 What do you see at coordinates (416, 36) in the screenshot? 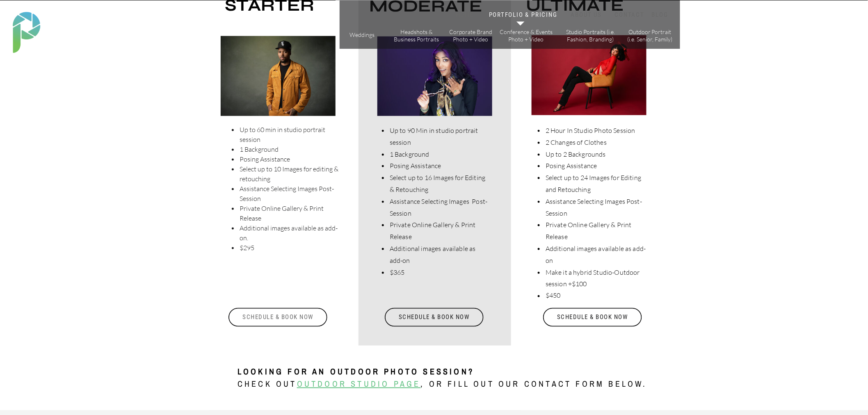
I see `a: Headshots & Business Portraits` at bounding box center [416, 36].